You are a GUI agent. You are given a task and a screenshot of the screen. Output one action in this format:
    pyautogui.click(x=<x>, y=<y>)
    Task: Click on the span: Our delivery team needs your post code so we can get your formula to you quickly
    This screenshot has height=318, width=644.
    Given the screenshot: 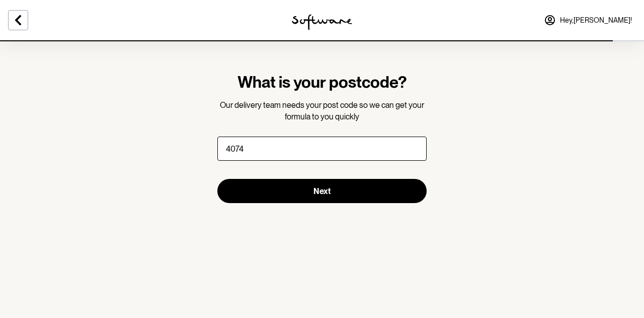 What is the action you would take?
    pyautogui.click(x=322, y=111)
    